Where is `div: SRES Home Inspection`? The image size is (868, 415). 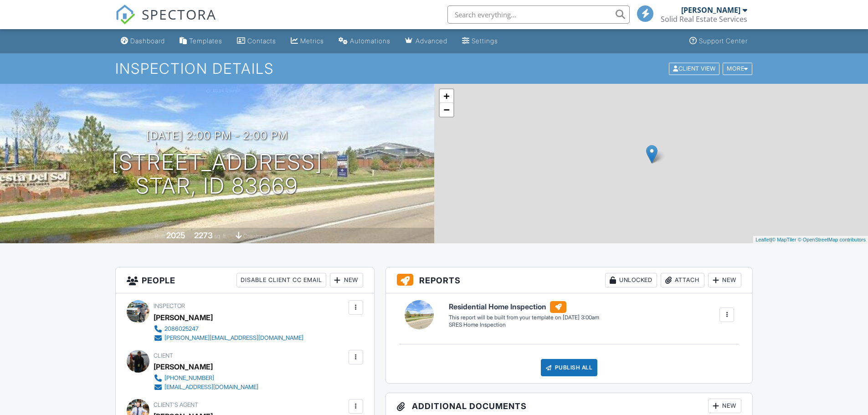 div: SRES Home Inspection is located at coordinates (524, 325).